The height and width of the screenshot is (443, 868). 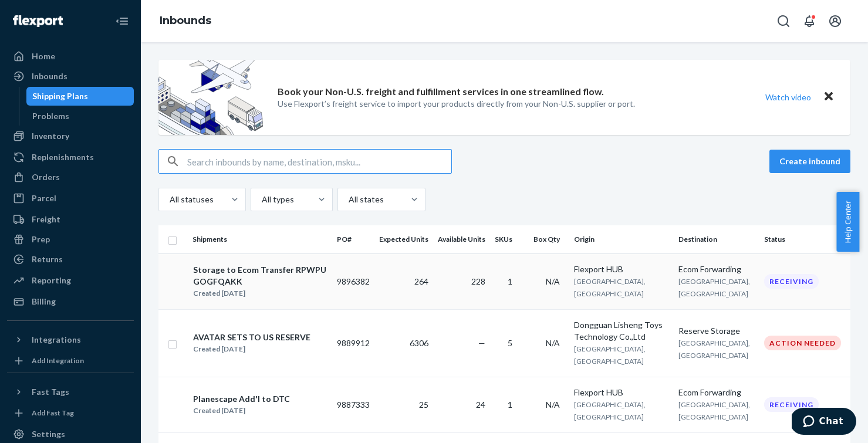 What do you see at coordinates (810, 161) in the screenshot?
I see `button: Create inbound` at bounding box center [810, 161].